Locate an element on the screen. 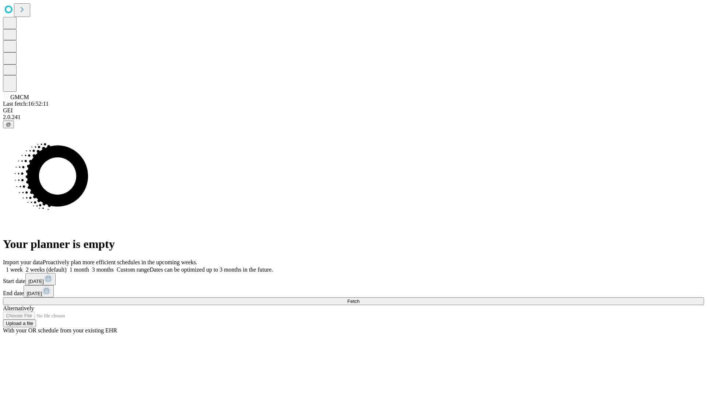 The image size is (707, 398). h1: Your planner is empty is located at coordinates (353, 244).